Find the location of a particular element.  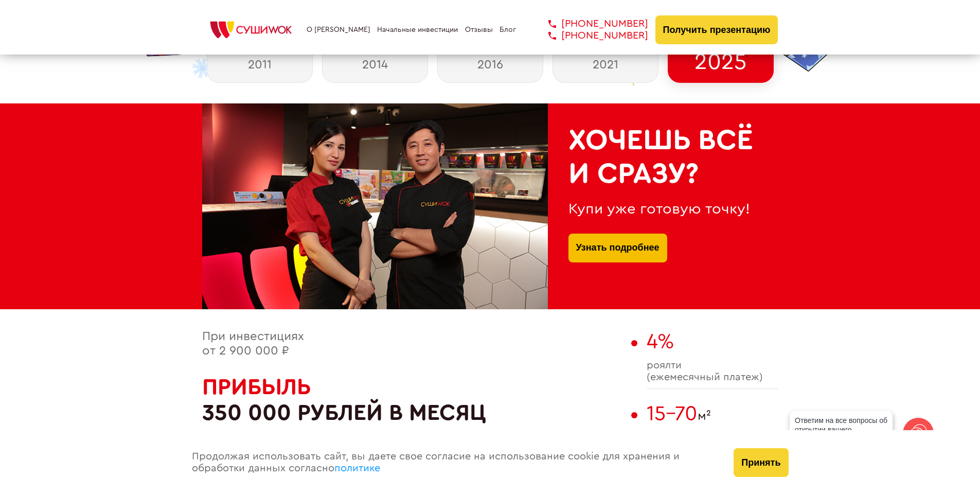

button: Получить презентацию is located at coordinates (717, 30).